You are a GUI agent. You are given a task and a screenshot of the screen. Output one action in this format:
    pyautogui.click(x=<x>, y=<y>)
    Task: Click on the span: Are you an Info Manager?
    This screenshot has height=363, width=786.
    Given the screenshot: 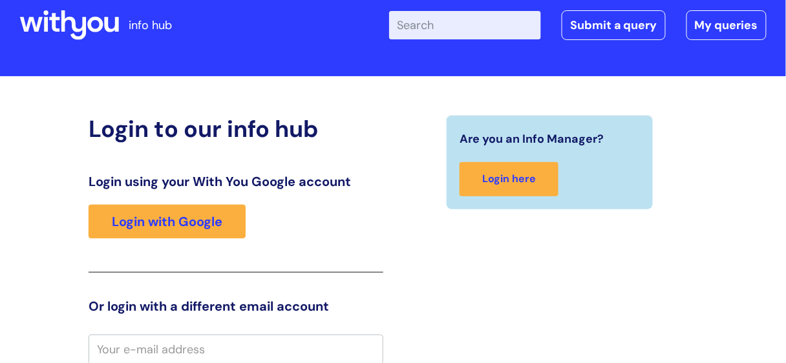 What is the action you would take?
    pyautogui.click(x=531, y=139)
    